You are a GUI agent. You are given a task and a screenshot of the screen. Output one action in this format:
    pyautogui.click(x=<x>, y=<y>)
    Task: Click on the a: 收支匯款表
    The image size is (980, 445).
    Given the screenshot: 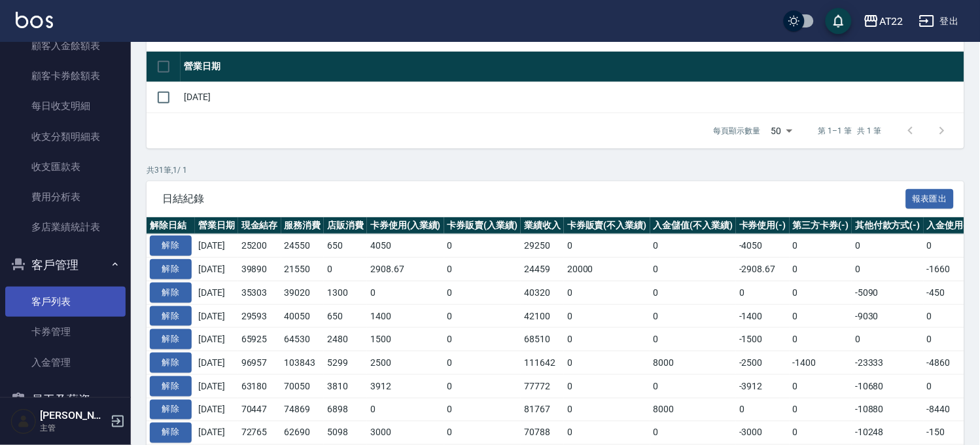 What is the action you would take?
    pyautogui.click(x=65, y=167)
    